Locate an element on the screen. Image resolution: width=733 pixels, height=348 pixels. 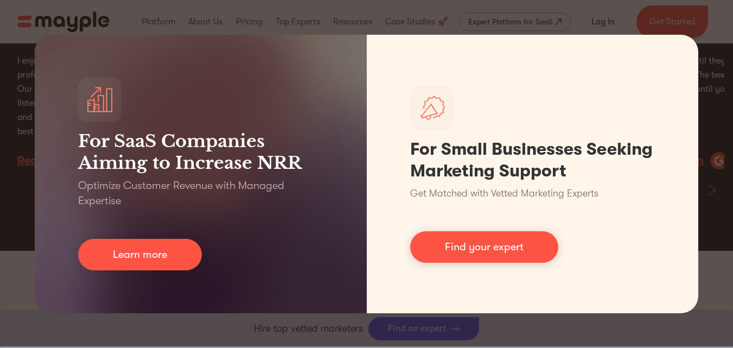
p: Get Matched with Vetted Marketing Experts is located at coordinates (504, 193).